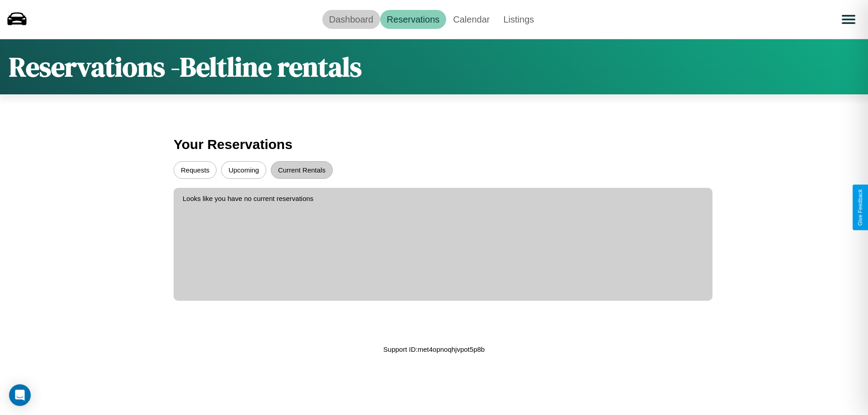 The height and width of the screenshot is (415, 868). What do you see at coordinates (471, 19) in the screenshot?
I see `a: Calendar` at bounding box center [471, 19].